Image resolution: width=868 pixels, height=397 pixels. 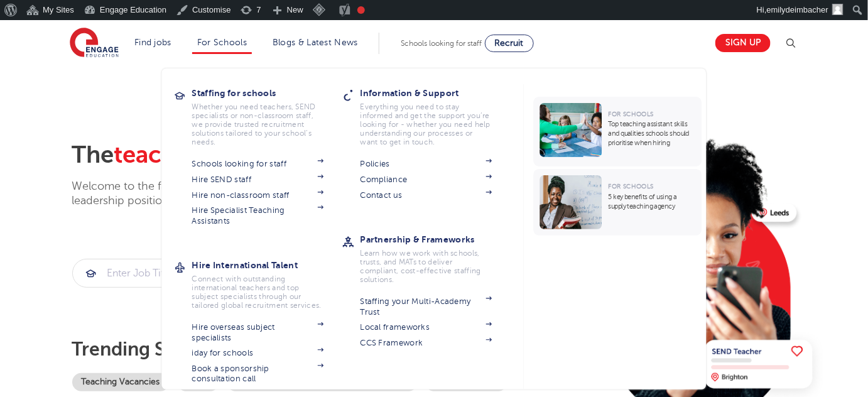 I want to click on p: Trending searches, so click(x=326, y=350).